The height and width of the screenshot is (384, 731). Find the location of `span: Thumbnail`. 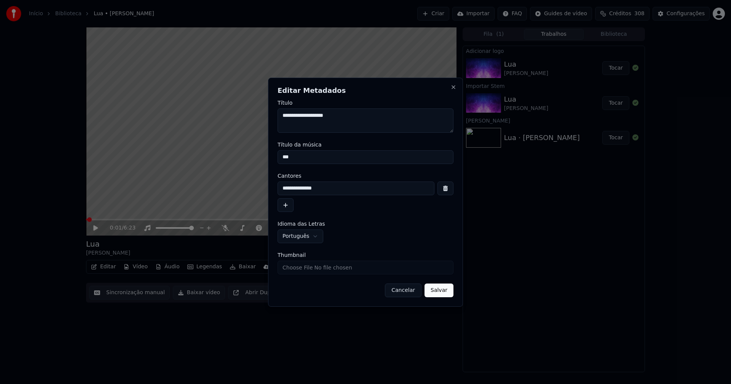

span: Thumbnail is located at coordinates (292, 255).